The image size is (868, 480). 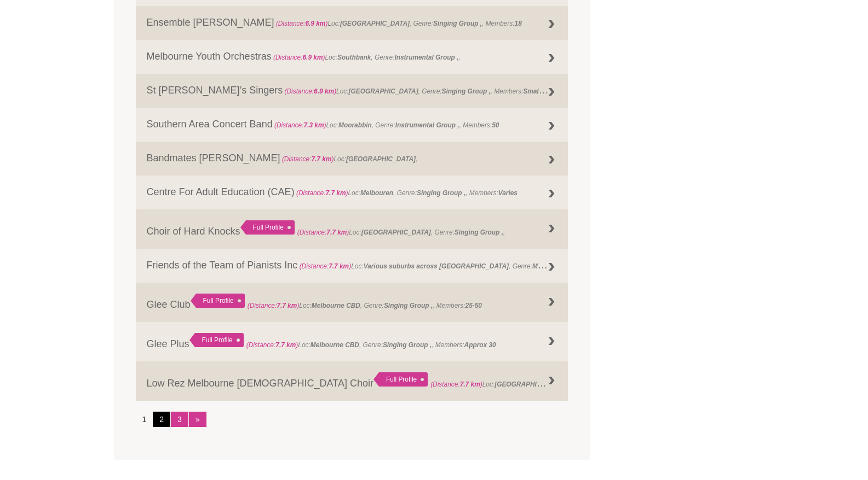 I want to click on strong: Approx 30, so click(x=480, y=346).